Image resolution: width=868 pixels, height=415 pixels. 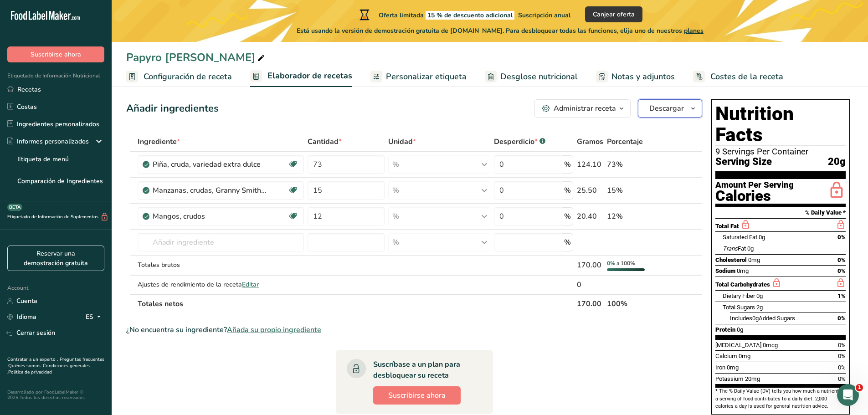 What do you see at coordinates (738, 296) in the screenshot?
I see `span: Dietary Fiber` at bounding box center [738, 296].